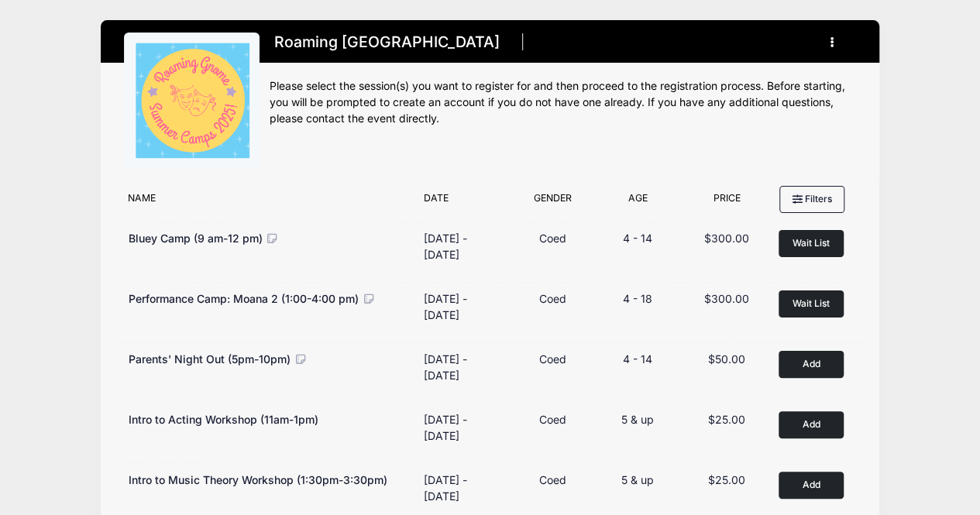 The width and height of the screenshot is (980, 515). What do you see at coordinates (268, 202) in the screenshot?
I see `div: Name` at bounding box center [268, 202].